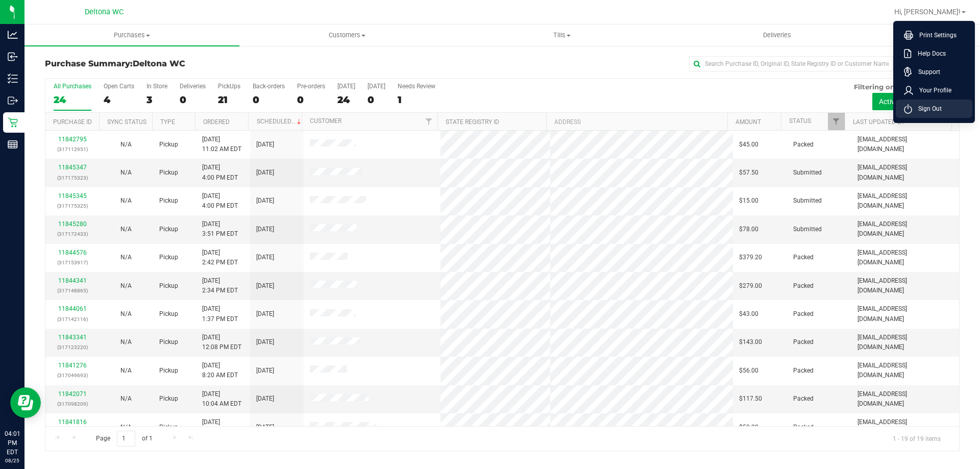  What do you see at coordinates (73, 281) in the screenshot?
I see `a: 11844341` at bounding box center [73, 281].